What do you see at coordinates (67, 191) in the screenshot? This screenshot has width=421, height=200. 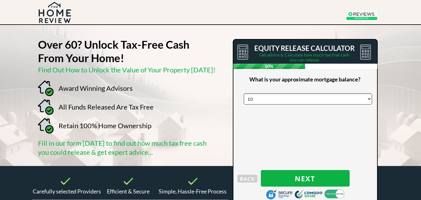 I see `span: Carefully selected Providers` at bounding box center [67, 191].